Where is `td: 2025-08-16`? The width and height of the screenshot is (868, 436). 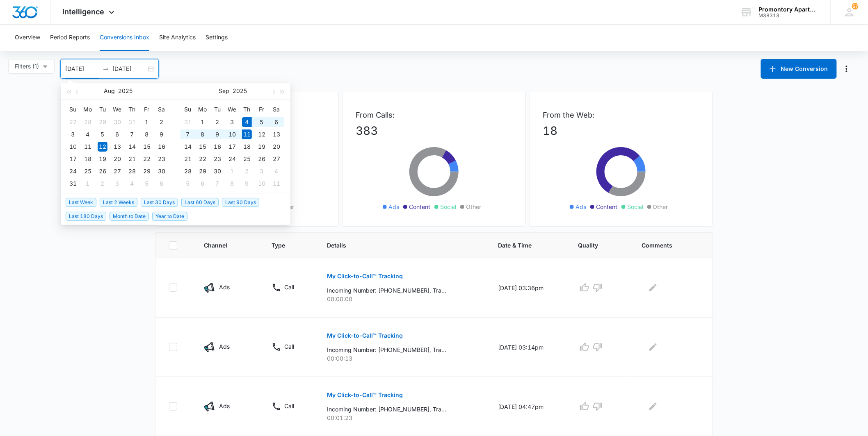
td: 2025-08-16 is located at coordinates (162, 146).